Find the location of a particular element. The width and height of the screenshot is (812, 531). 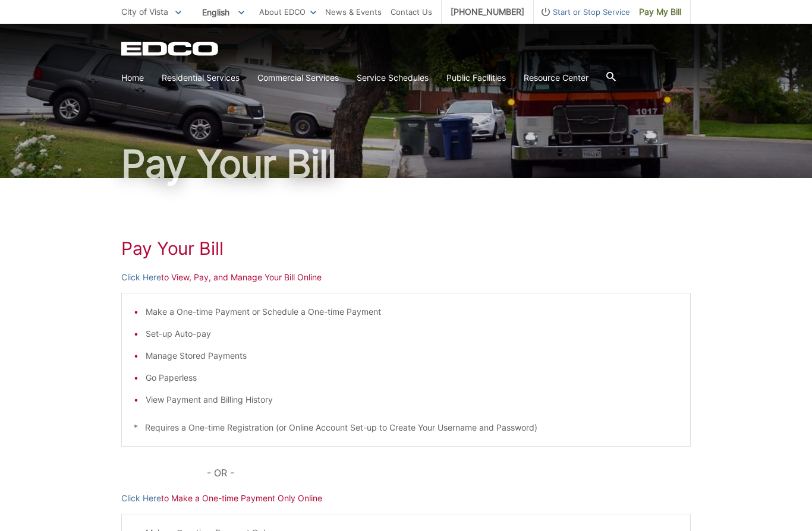

a: About EDCO is located at coordinates (288, 12).